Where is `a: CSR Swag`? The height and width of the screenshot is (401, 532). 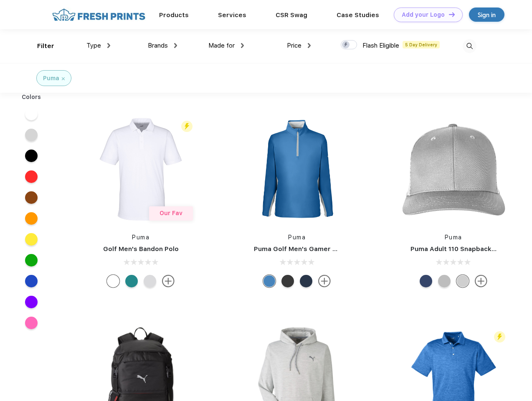 a: CSR Swag is located at coordinates (291, 15).